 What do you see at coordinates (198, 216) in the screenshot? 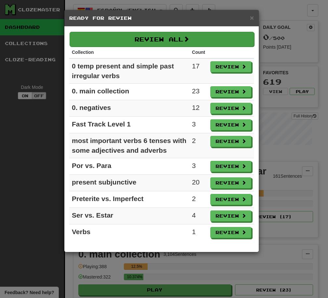
I see `td: 4` at bounding box center [198, 216].